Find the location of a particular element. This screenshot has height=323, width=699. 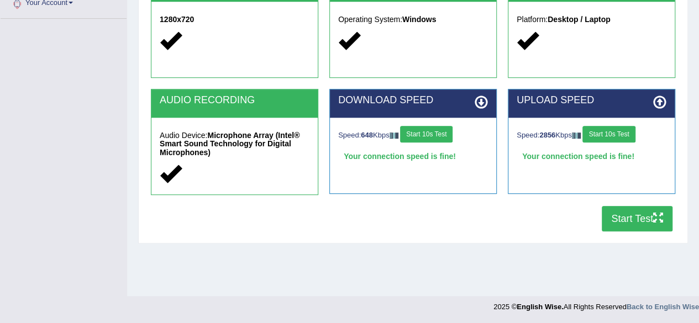

h5: Platform: is located at coordinates (592, 19).